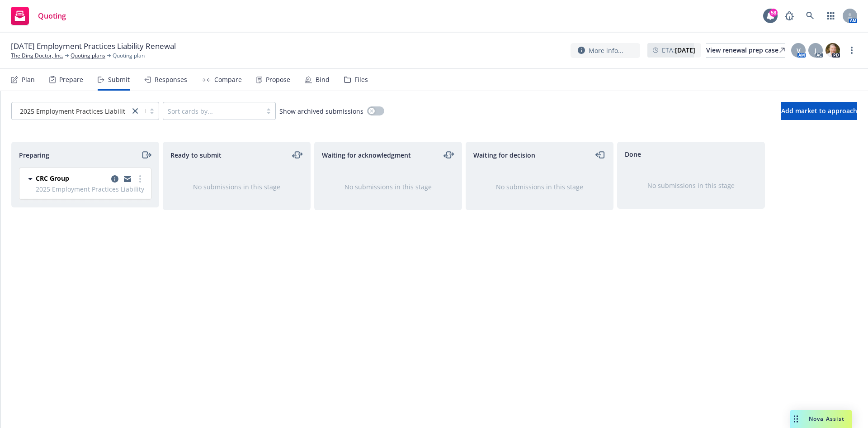 This screenshot has height=428, width=868. I want to click on a: Quoting plans, so click(88, 56).